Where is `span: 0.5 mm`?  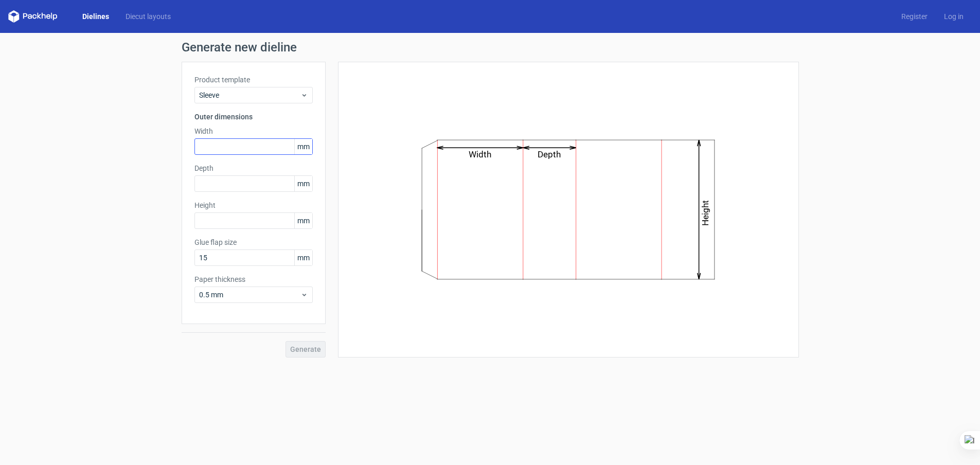 span: 0.5 mm is located at coordinates (250, 295).